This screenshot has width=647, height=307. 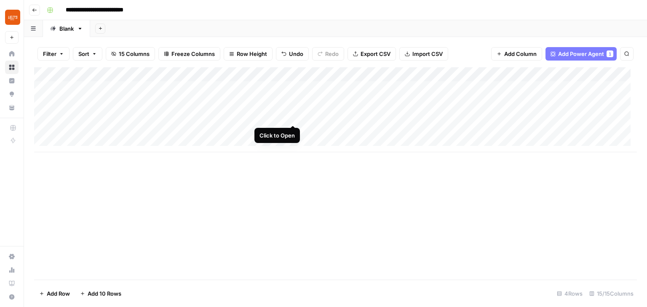 I want to click on button: 15 Columns, so click(x=130, y=54).